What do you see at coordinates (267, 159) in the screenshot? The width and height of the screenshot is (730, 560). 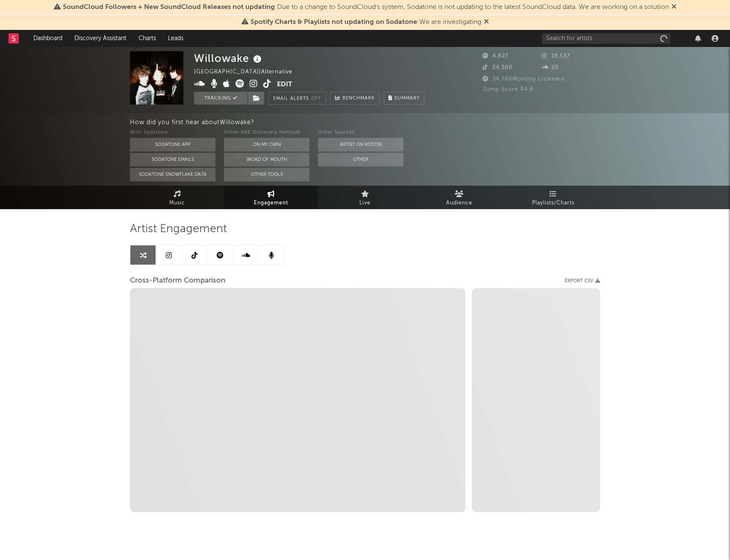 I see `button: Word Of Mouth` at bounding box center [267, 159].